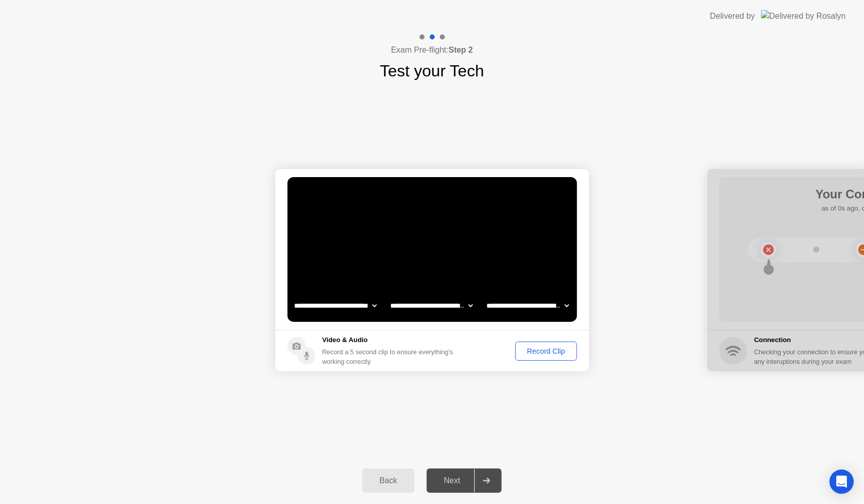 The width and height of the screenshot is (864, 504). Describe the element at coordinates (390, 340) in the screenshot. I see `h5: Video & Audio` at that location.